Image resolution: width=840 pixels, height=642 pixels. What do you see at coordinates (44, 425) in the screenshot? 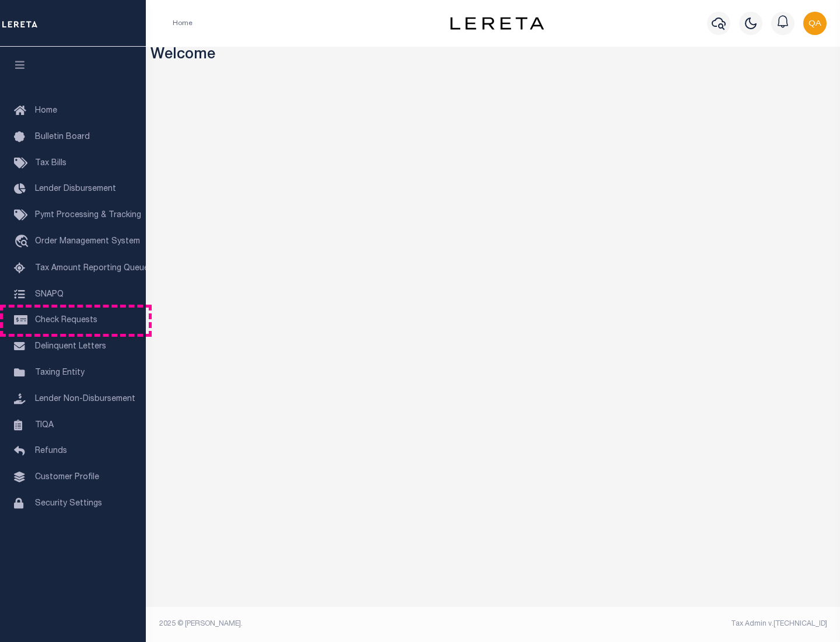
I see `span: TIQA` at bounding box center [44, 425].